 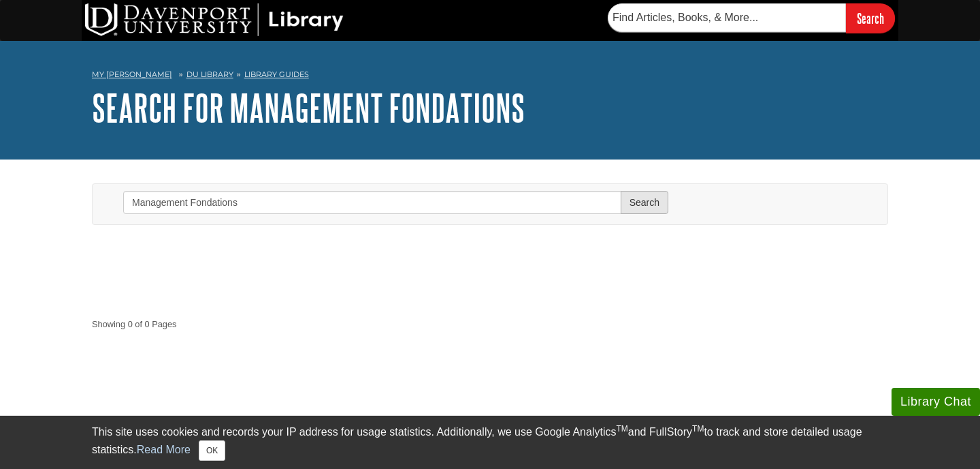 I want to click on strong: Showing 0 of 0 Pages, so click(x=490, y=324).